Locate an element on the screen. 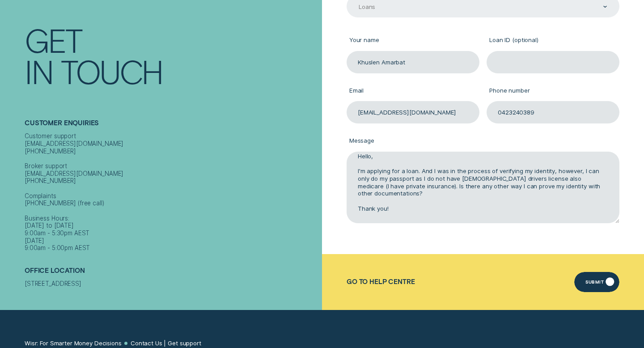  div: Touch is located at coordinates (112, 71).